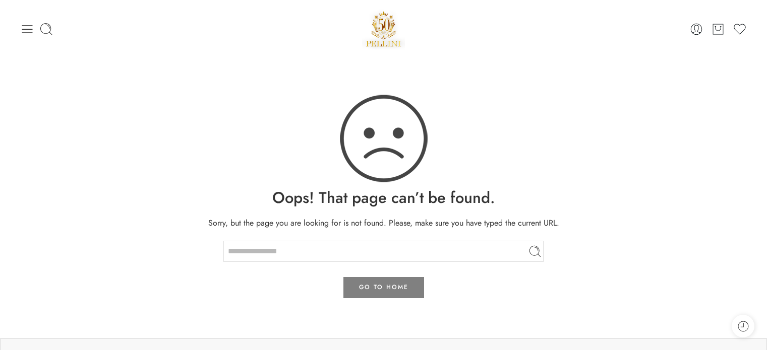  What do you see at coordinates (384, 288) in the screenshot?
I see `a: GO TO HOME` at bounding box center [384, 288].